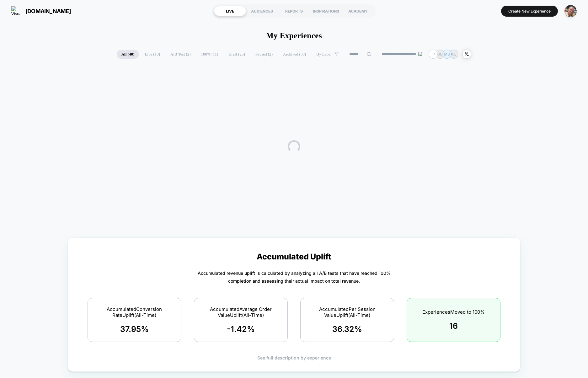 This screenshot has width=588, height=378. What do you see at coordinates (128, 54) in the screenshot?
I see `span: All ( 40 )` at bounding box center [128, 54].